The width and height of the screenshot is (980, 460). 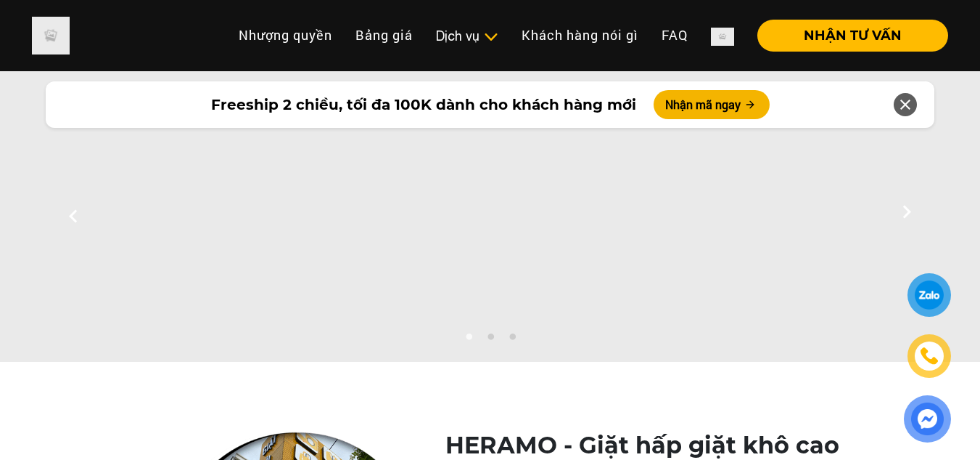 What do you see at coordinates (675, 35) in the screenshot?
I see `a: FAQ` at bounding box center [675, 35].